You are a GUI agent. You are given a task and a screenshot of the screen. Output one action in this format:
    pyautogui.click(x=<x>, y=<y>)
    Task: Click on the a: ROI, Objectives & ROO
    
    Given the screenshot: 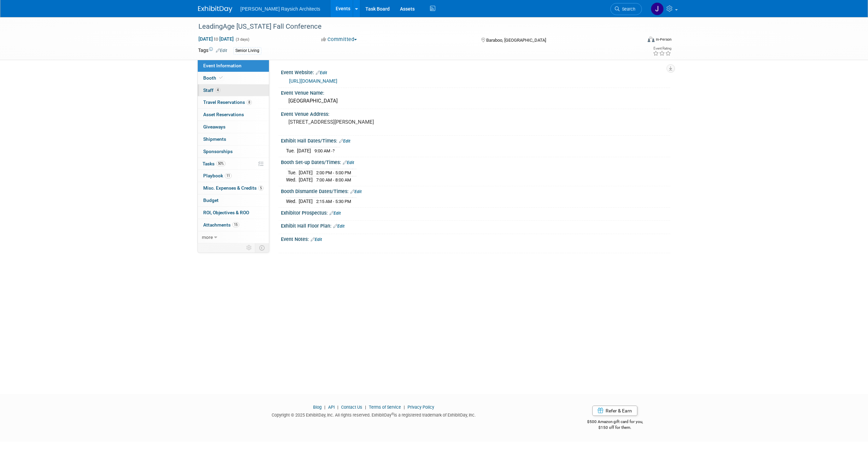 What is the action you would take?
    pyautogui.click(x=233, y=212)
    